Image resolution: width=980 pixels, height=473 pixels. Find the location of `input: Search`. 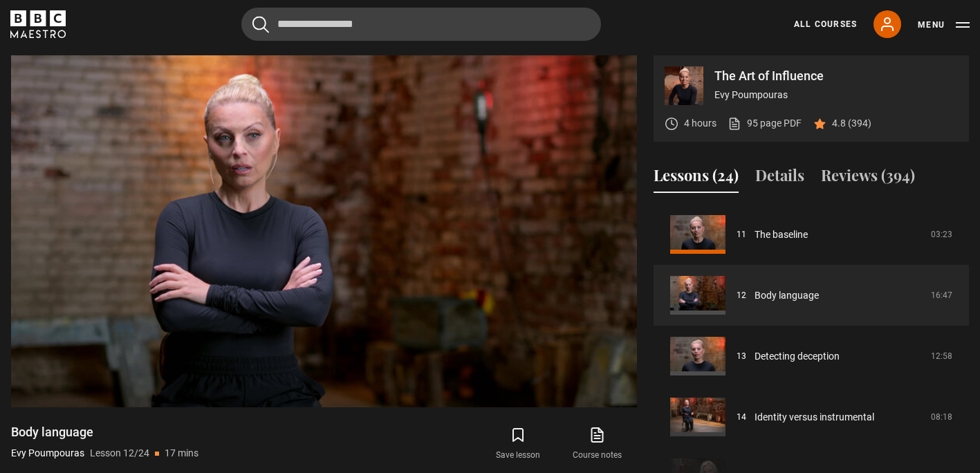

input: Search is located at coordinates (422, 24).